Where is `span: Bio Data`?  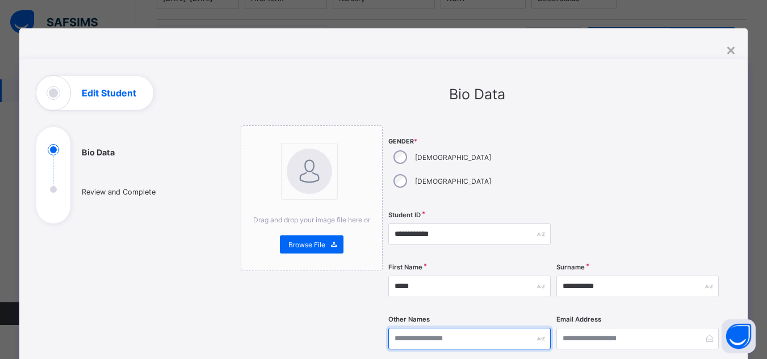 span: Bio Data is located at coordinates (477, 94).